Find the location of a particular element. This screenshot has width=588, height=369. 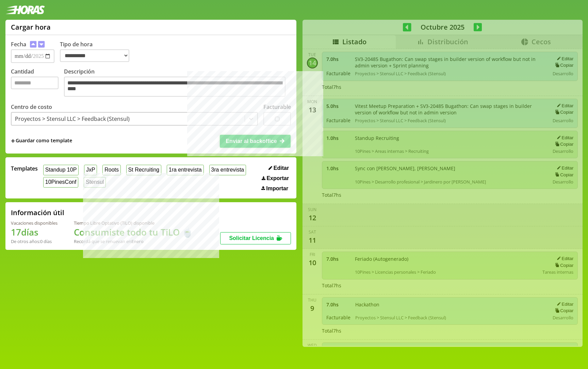

label: Cantidad is located at coordinates (37, 83).